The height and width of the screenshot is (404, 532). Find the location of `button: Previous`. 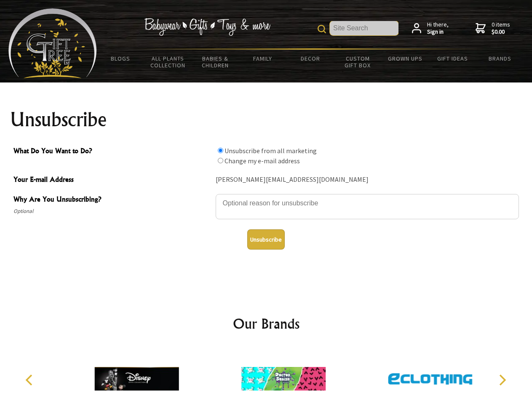

button: Previous is located at coordinates (30, 380).